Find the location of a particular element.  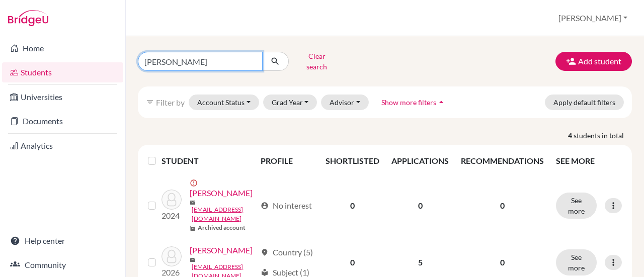

button: Add student is located at coordinates (594, 61).